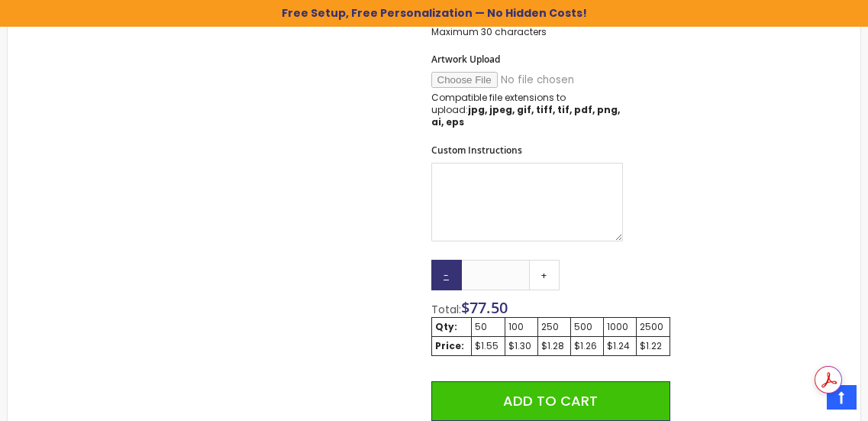 The image size is (868, 421). Describe the element at coordinates (551, 401) in the screenshot. I see `button: Add to Cart` at that location.